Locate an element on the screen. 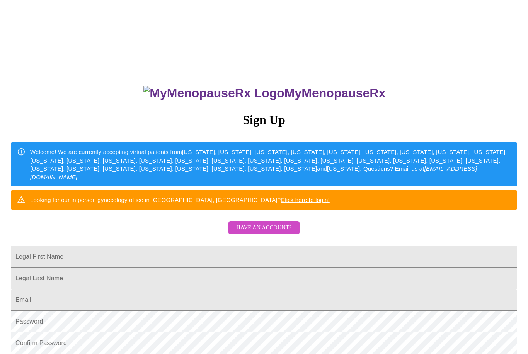 Image resolution: width=528 pixels, height=354 pixels. img: MyMenopauseRx Logo is located at coordinates (214, 93).